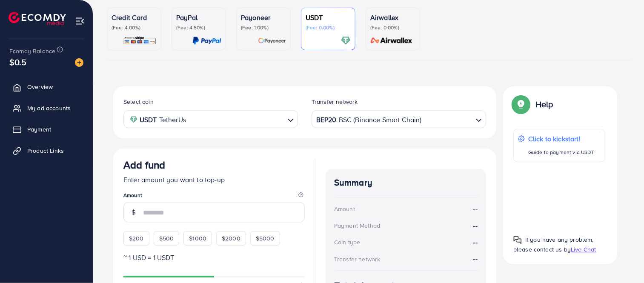  I want to click on p: Enter amount you want to top-up, so click(214, 180).